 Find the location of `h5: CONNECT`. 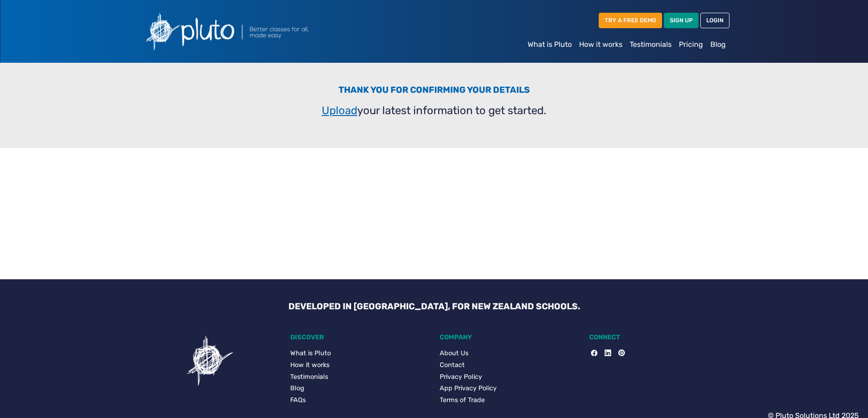

h5: CONNECT is located at coordinates (658, 337).